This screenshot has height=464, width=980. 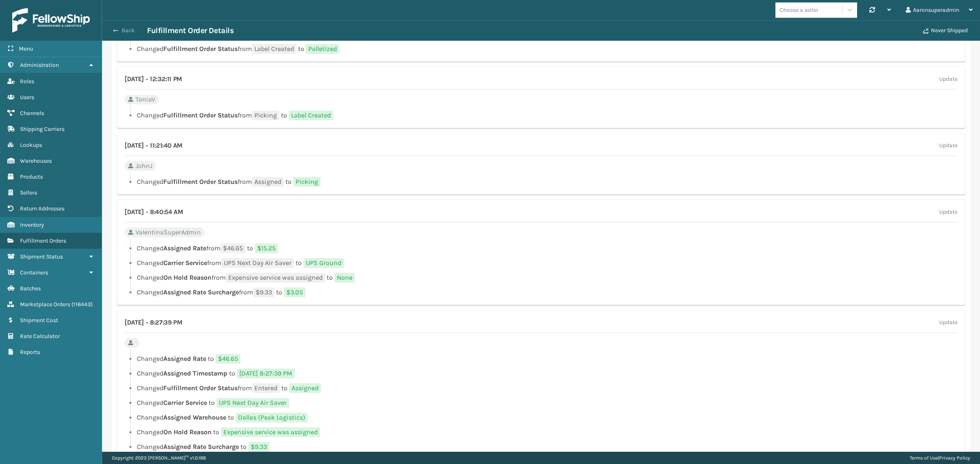 What do you see at coordinates (144, 166) in the screenshot?
I see `span: JohnJ` at bounding box center [144, 166].